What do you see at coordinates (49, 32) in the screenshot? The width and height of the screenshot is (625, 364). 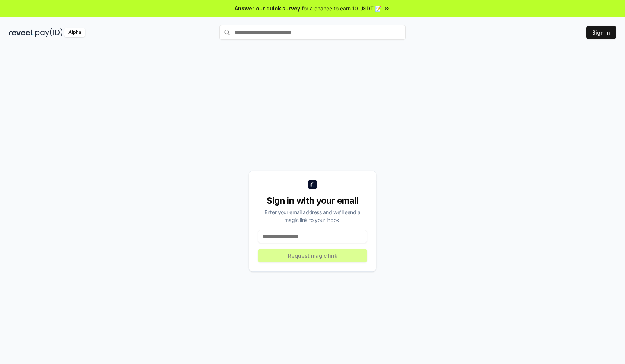 I see `img: pay_id` at bounding box center [49, 32].